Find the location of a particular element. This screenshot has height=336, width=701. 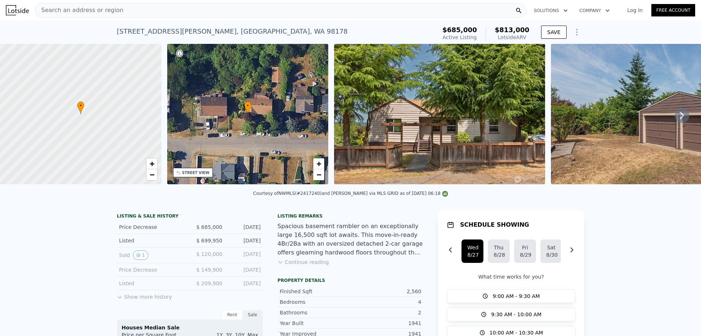

div: Year Built is located at coordinates (315, 323).